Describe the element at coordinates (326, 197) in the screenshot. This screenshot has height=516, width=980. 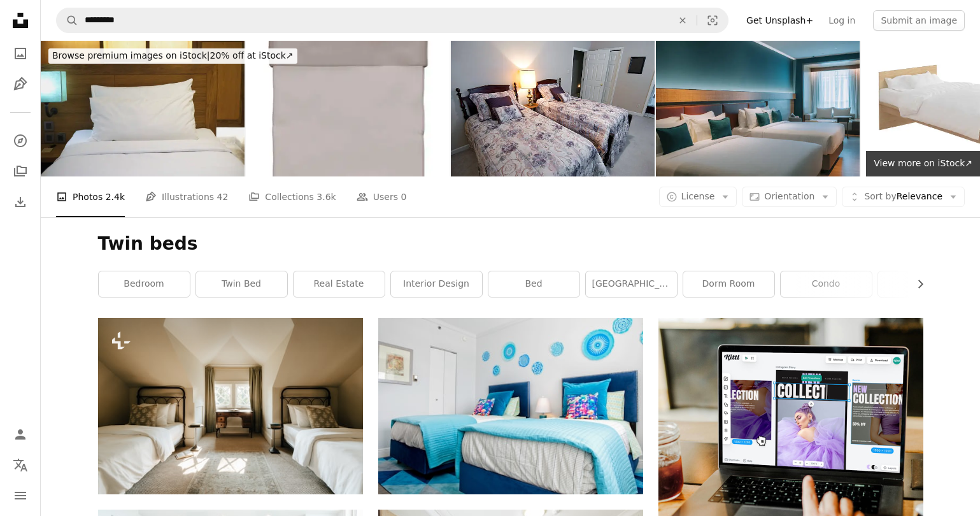
I see `span: 3.6k` at that location.